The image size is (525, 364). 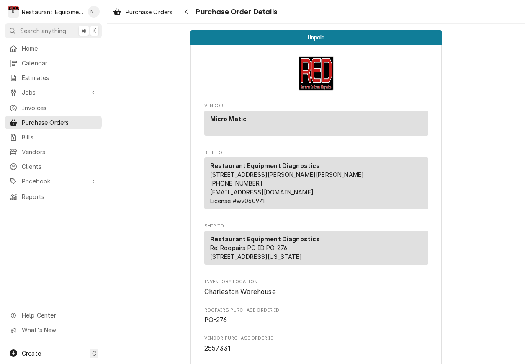 I want to click on a: Home, so click(x=53, y=48).